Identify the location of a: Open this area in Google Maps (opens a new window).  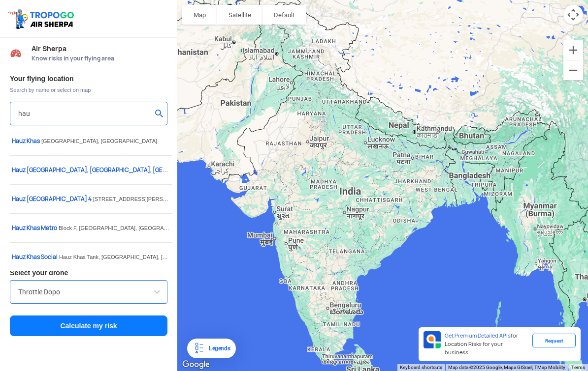
(196, 365).